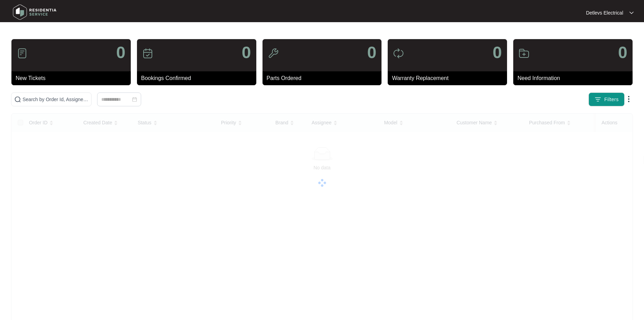  Describe the element at coordinates (611, 99) in the screenshot. I see `span: Filters` at that location.